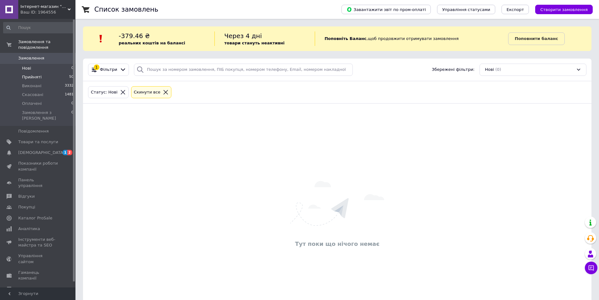 The width and height of the screenshot is (599, 300). Describe the element at coordinates (97, 67) in the screenshot. I see `div: 1` at that location.